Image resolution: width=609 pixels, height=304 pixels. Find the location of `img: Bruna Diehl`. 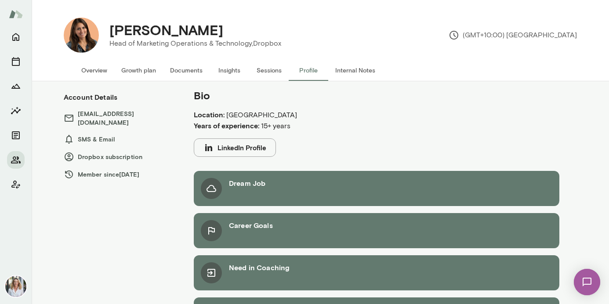

img: Bruna Diehl is located at coordinates (81, 35).